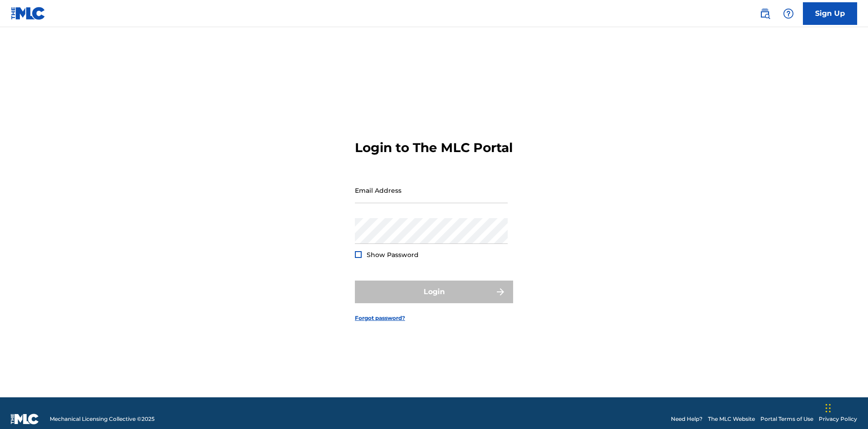 The image size is (868, 429). I want to click on a: Need Help?, so click(687, 419).